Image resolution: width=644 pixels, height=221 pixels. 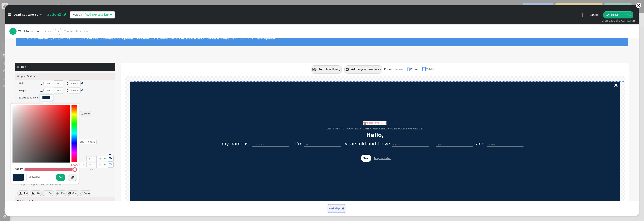 What do you see at coordinates (25, 184) in the screenshot?
I see `div: Top-L` at bounding box center [25, 184].